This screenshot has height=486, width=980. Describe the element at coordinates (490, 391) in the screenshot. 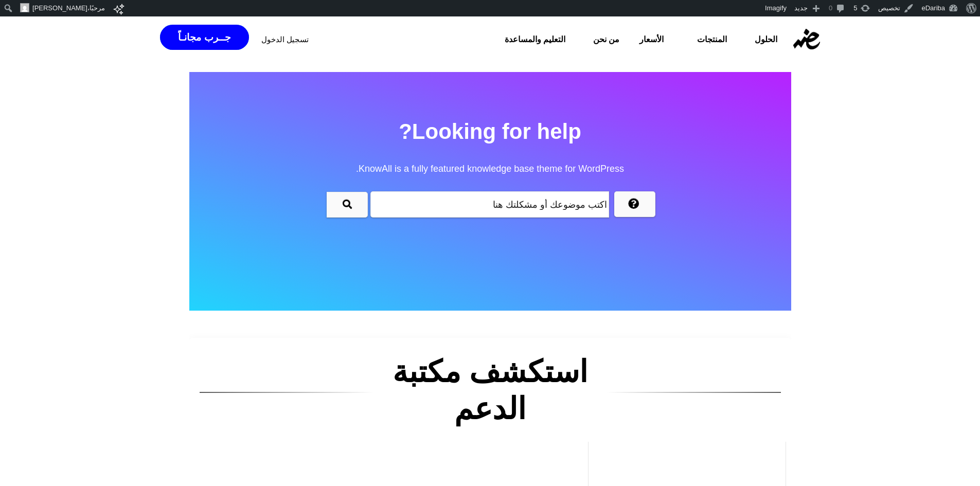

I see `h2: استكشف مكتبة الدعم` at that location.